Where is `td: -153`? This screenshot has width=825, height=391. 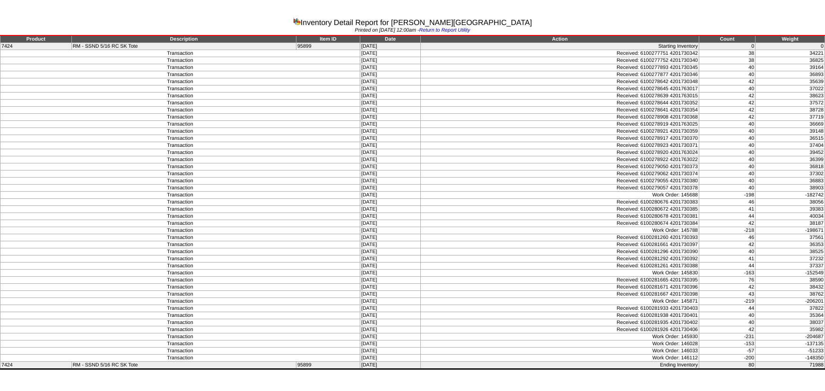
td: -153 is located at coordinates (727, 344).